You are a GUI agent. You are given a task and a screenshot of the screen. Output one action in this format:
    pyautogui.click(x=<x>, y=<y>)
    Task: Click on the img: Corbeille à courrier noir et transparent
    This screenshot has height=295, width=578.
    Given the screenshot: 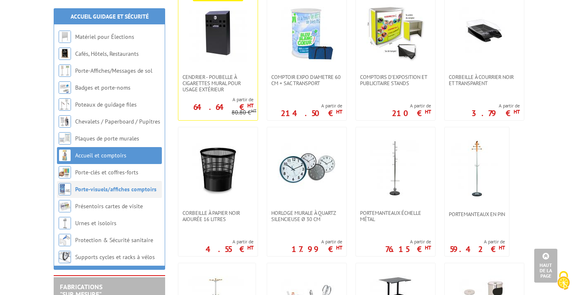 What is the action you would take?
    pyautogui.click(x=484, y=33)
    